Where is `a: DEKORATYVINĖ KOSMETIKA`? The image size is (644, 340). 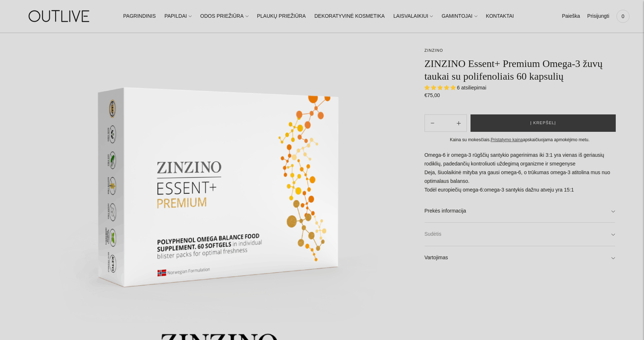 a: DEKORATYVINĖ KOSMETIKA is located at coordinates (349, 16).